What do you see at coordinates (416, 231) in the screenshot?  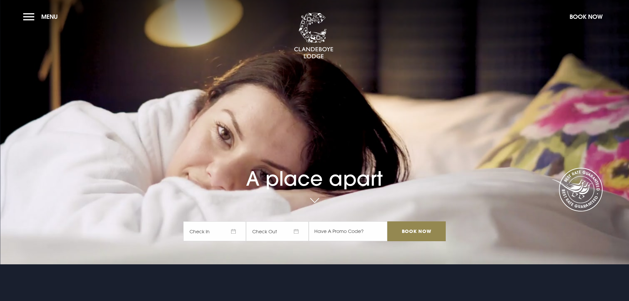 I see `input: Book Now` at bounding box center [416, 231].